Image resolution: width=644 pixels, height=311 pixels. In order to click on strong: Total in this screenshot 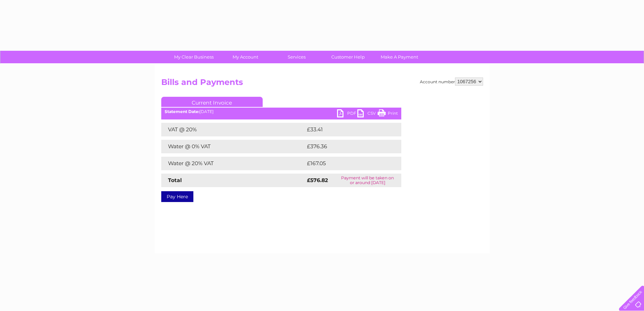, I will do `click(175, 180)`.